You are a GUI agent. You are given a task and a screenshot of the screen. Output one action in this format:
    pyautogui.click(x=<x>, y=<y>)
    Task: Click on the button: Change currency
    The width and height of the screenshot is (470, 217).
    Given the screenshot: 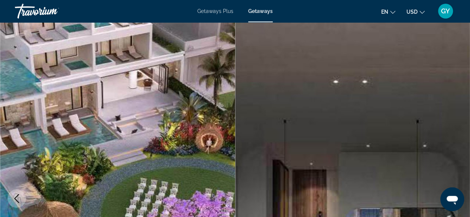 What is the action you would take?
    pyautogui.click(x=415, y=12)
    